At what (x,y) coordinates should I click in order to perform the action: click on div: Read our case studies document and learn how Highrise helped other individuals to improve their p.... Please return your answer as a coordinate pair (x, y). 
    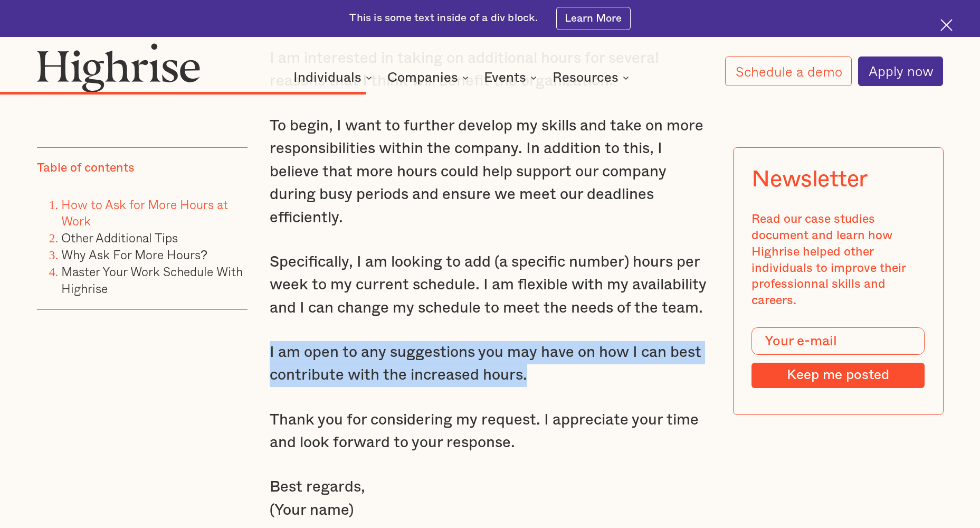
    Looking at the image, I should click on (837, 260).